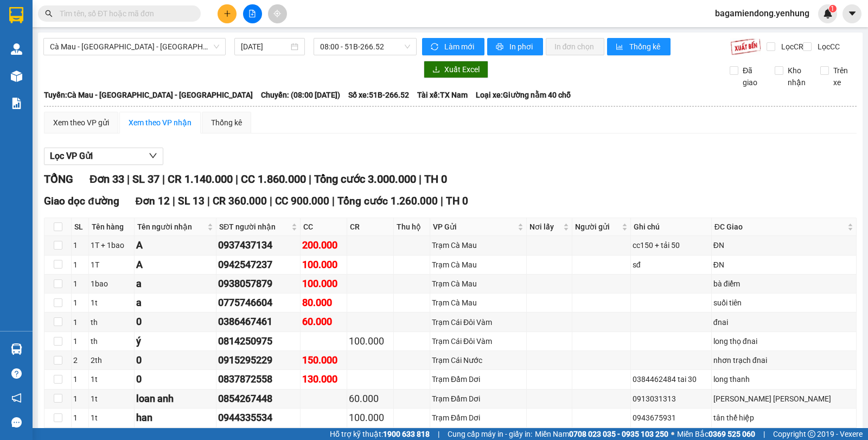 This screenshot has height=440, width=868. Describe the element at coordinates (671, 379) in the screenshot. I see `div: 0384462484 tai 30` at that location.